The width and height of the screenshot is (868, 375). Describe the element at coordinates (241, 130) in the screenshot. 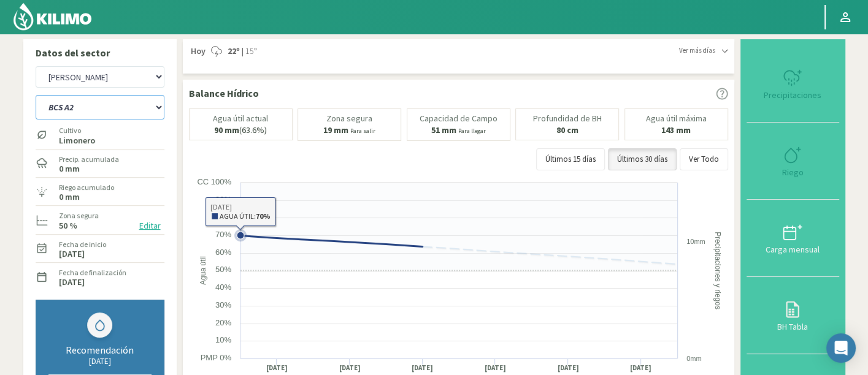

I see `p: (63.6%)` at that location.